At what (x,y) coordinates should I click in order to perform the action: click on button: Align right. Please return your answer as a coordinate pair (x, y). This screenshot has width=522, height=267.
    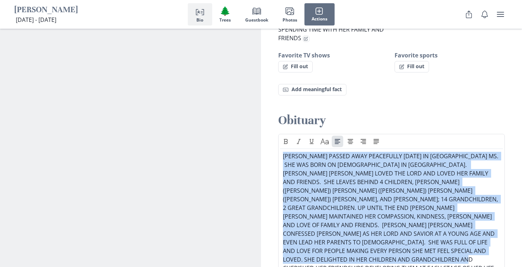
    Looking at the image, I should click on (364, 142).